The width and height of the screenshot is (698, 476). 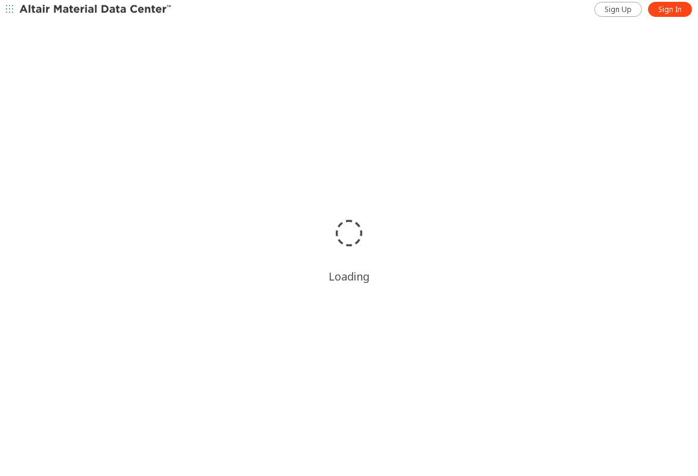 I want to click on a: Sign Up, so click(x=618, y=9).